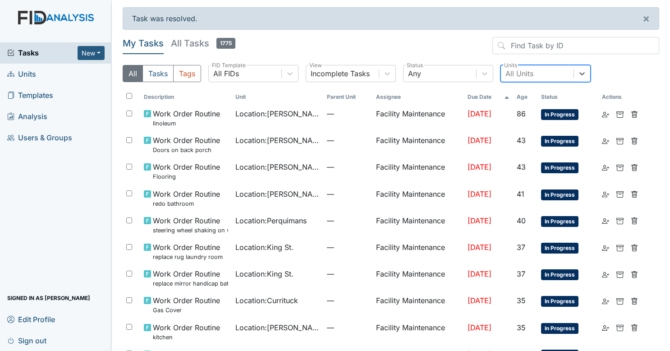 This screenshot has width=670, height=351. What do you see at coordinates (190, 283) in the screenshot?
I see `small: replace mirror handicap bathroom` at bounding box center [190, 283].